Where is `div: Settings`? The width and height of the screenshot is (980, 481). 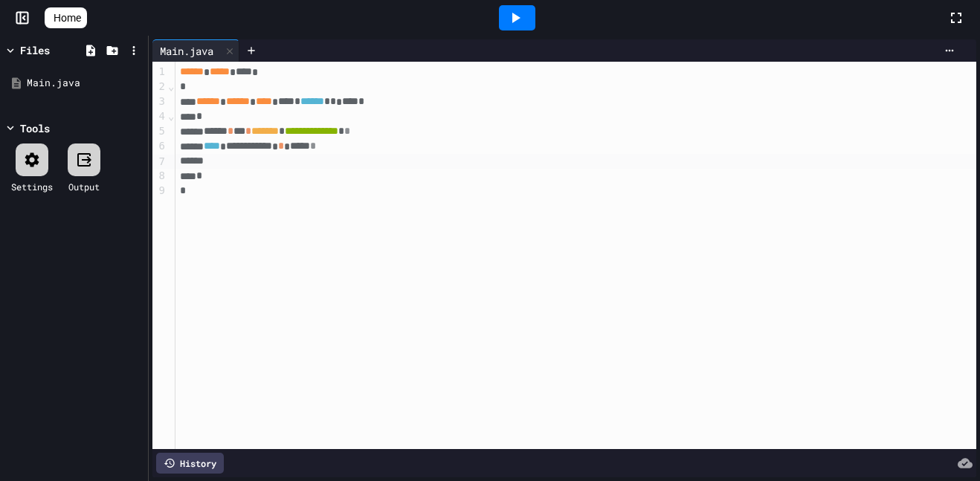
div: Settings is located at coordinates (32, 187).